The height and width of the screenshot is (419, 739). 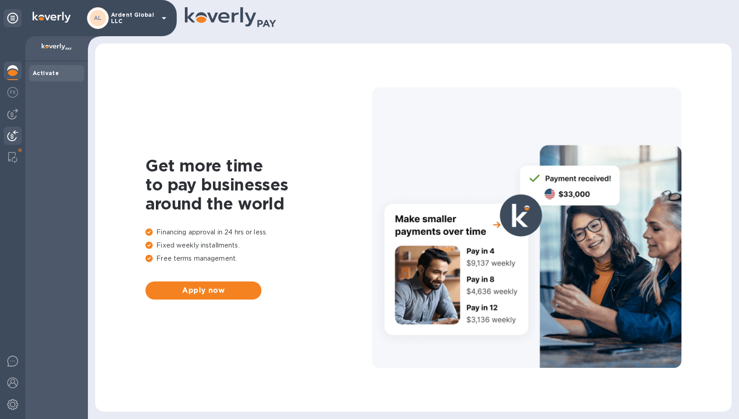 I want to click on div: Unpin categories, so click(x=13, y=18).